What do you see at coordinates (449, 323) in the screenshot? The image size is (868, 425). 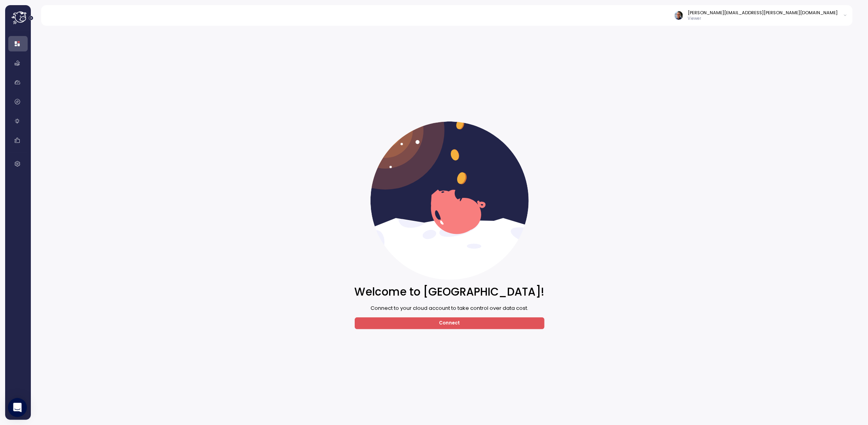 I see `a: Connect` at bounding box center [449, 323].